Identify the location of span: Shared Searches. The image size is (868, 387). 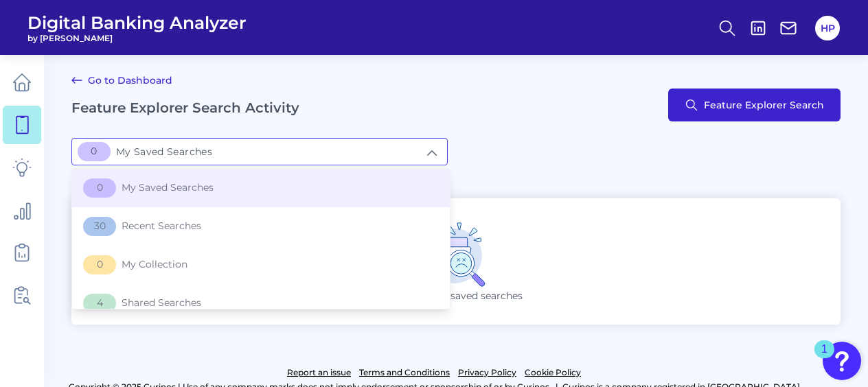
(142, 304).